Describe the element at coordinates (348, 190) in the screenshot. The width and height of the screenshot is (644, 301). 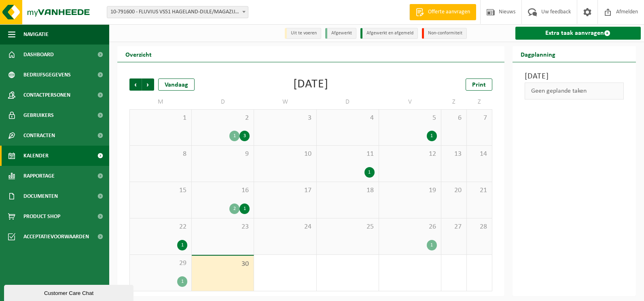
I see `span: 18` at that location.